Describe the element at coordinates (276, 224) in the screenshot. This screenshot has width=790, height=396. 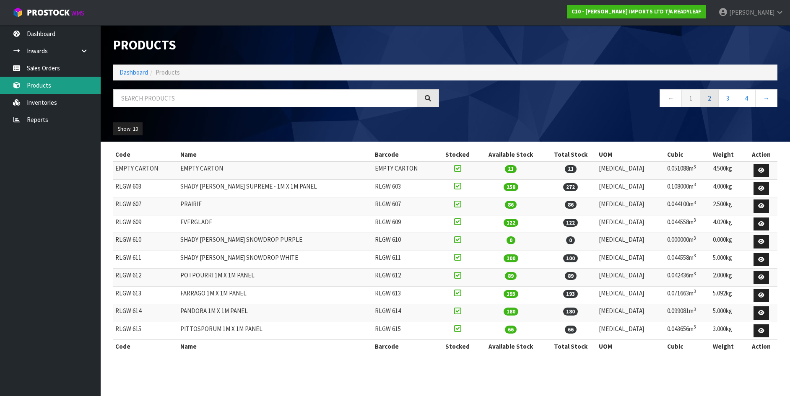
I see `td: EVERGLADE` at that location.